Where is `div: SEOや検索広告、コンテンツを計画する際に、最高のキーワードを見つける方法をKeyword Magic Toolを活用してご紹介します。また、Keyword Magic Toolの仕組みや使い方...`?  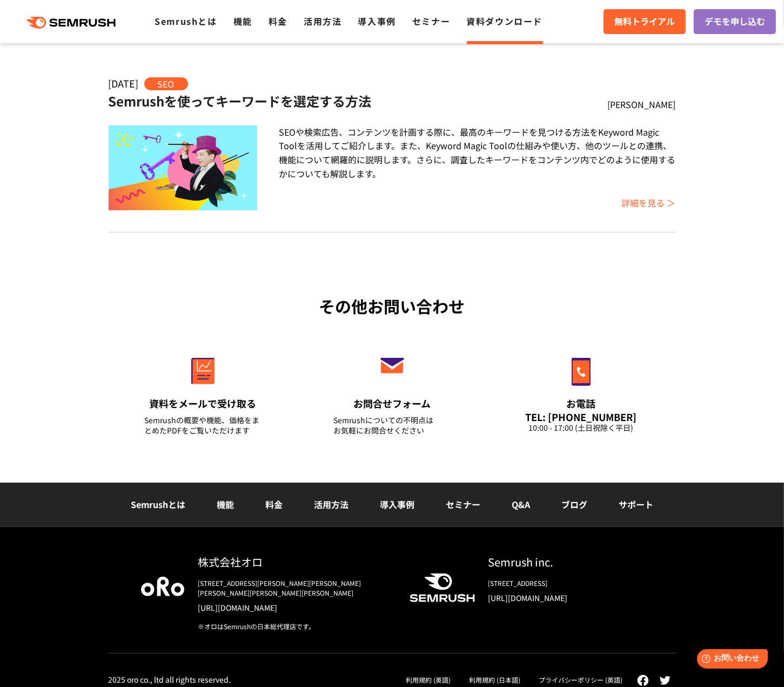
div: SEOや検索広告、コンテンツを計画する際に、最高のキーワードを見つける方法をKeyword Magic Toolを活用してご紹介します。また、Keyword Magic Toolの仕組みや使い方... is located at coordinates (477, 153).